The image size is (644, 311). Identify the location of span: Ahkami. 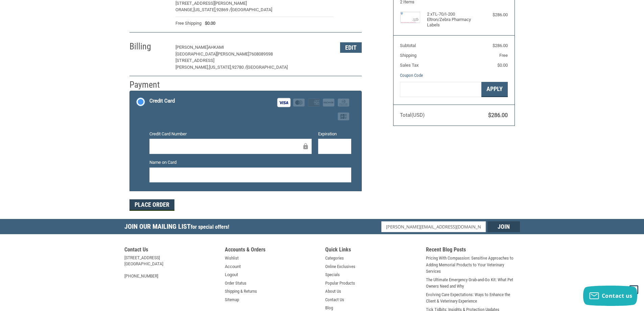
(216, 47).